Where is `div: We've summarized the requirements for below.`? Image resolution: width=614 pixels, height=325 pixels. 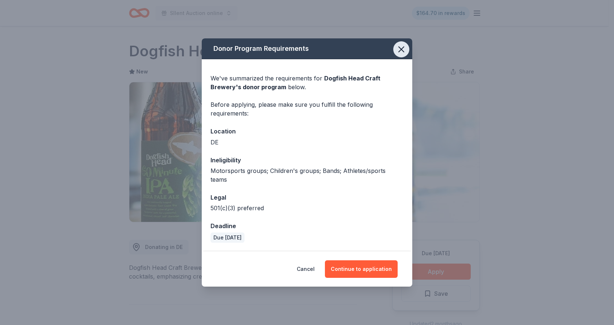 div: We've summarized the requirements for below. is located at coordinates (307, 83).